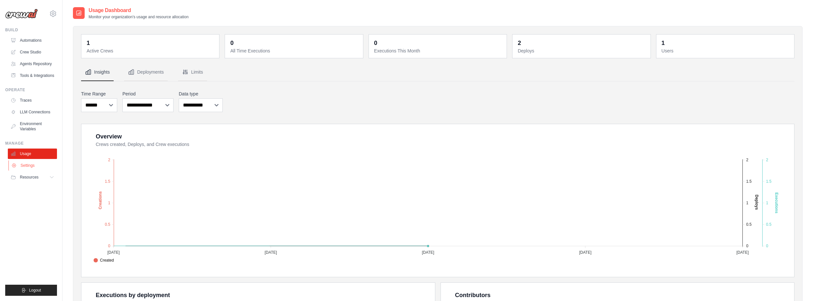 This screenshot has height=301, width=813. Describe the element at coordinates (31, 143) in the screenshot. I see `div: Manage` at that location.